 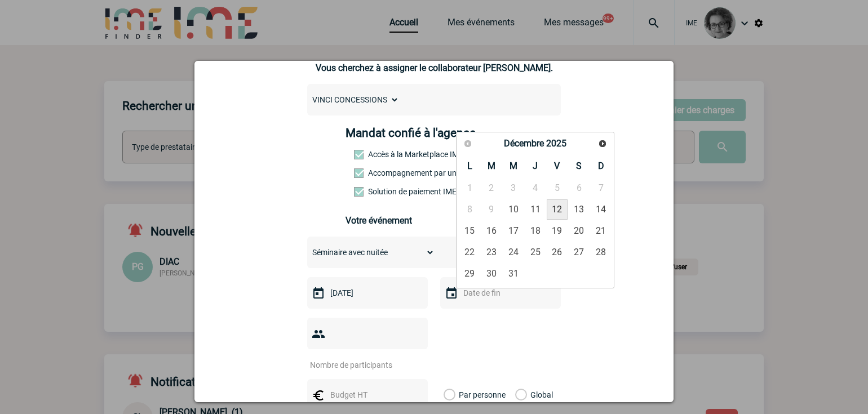 I want to click on a: 28, so click(x=600, y=253).